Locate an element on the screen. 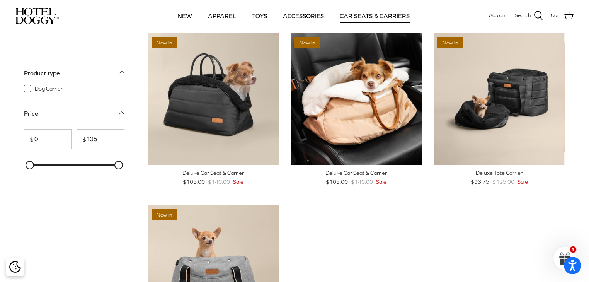 The height and width of the screenshot is (282, 589). a: Account is located at coordinates (498, 15).